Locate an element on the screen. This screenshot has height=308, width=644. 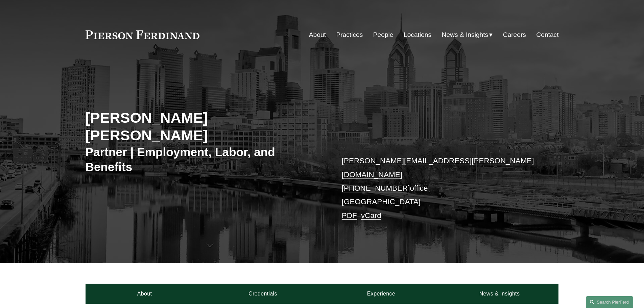
a: Search this site is located at coordinates (609, 302).